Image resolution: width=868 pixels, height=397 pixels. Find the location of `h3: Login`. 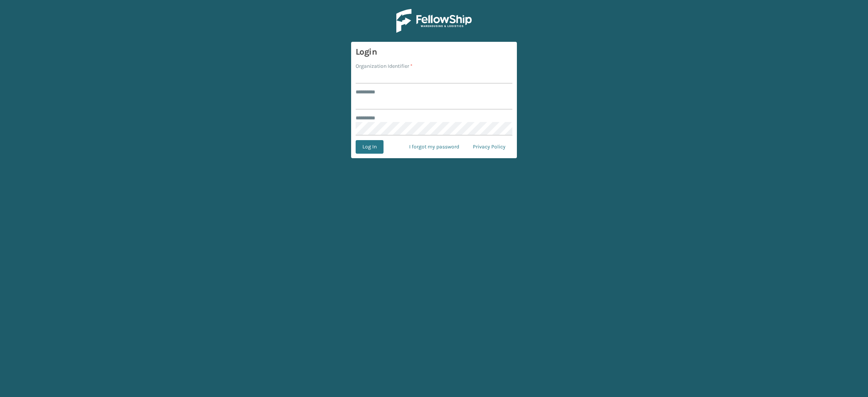

h3: Login is located at coordinates (434, 52).